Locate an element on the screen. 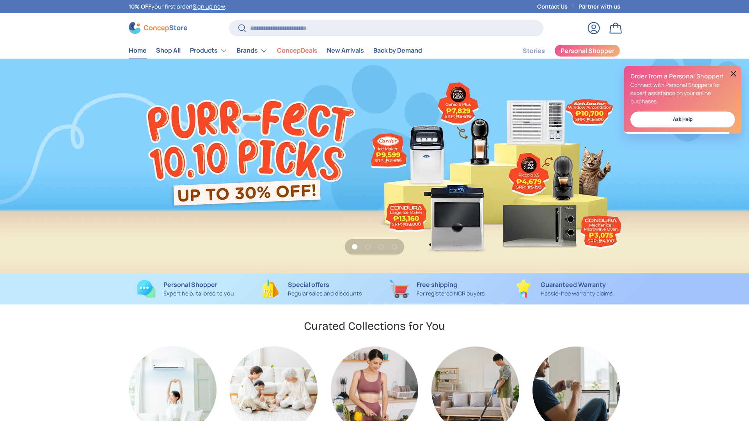 The height and width of the screenshot is (421, 749). a: Personal Shopper is located at coordinates (587, 51).